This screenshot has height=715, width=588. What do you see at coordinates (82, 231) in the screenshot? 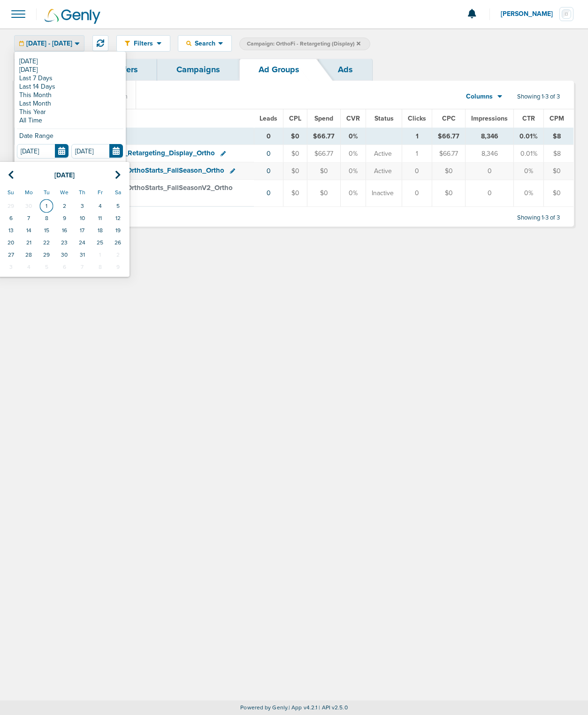
I see `td: 17` at bounding box center [82, 231].